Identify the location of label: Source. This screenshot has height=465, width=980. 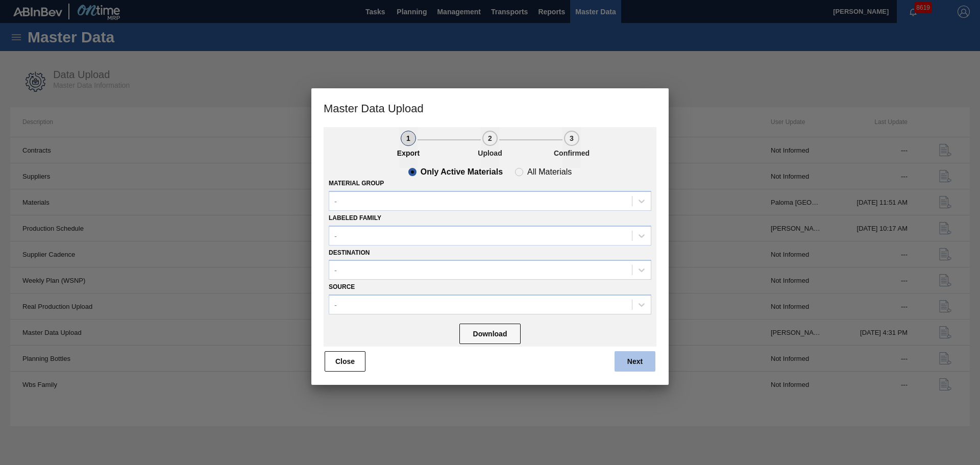
(341, 287).